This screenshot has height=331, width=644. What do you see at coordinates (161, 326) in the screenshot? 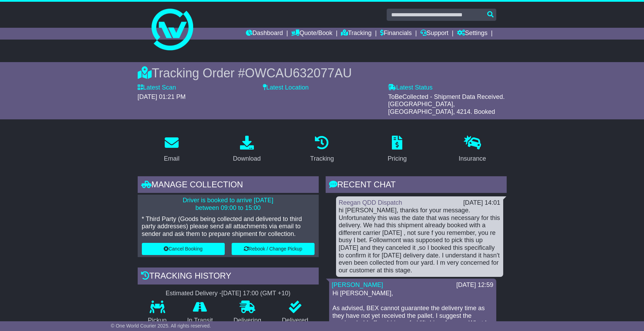
I see `span: © One World Courier 2025. All rights reserved.` at bounding box center [161, 326].